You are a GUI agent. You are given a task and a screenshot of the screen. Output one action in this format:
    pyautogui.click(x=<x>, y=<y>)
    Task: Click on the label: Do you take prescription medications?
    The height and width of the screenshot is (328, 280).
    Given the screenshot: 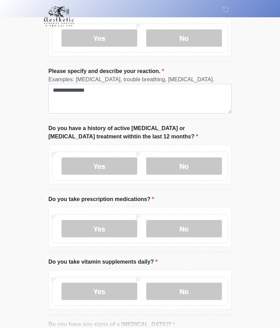 What is the action you would take?
    pyautogui.click(x=101, y=199)
    